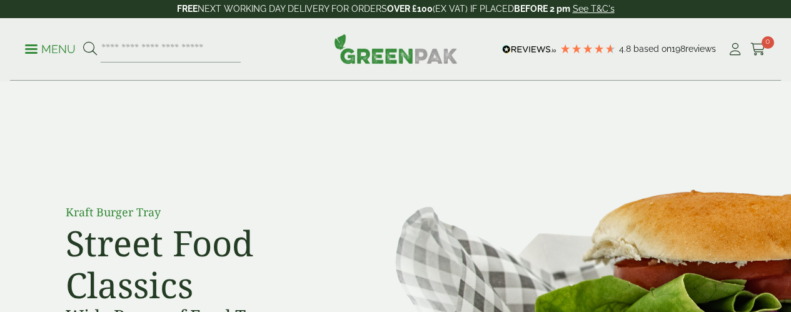  Describe the element at coordinates (396, 49) in the screenshot. I see `img: GreenPak Supplies` at that location.